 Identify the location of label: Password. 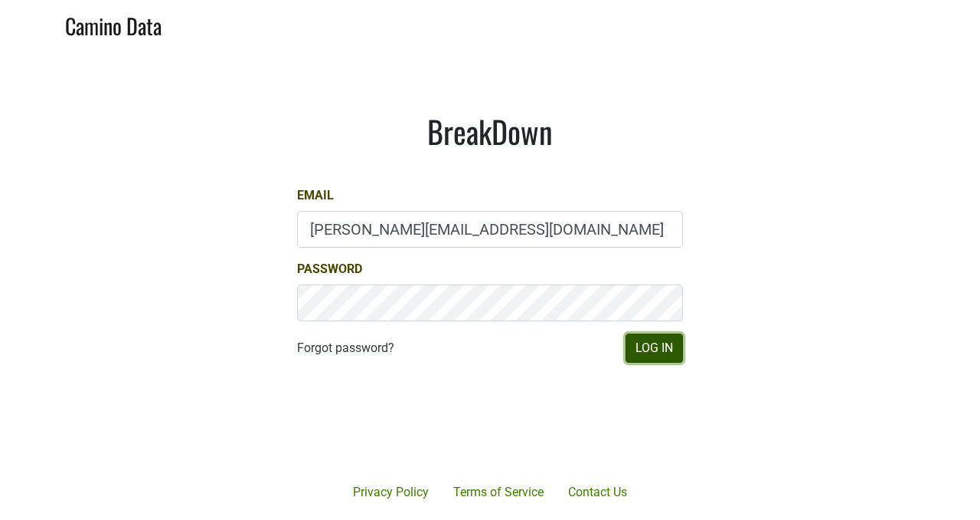
(329, 269).